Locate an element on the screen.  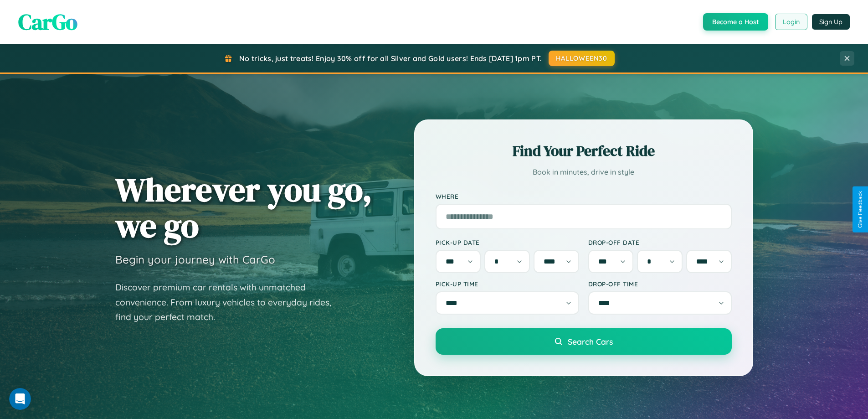
label: Pick-up Time is located at coordinates (507, 283).